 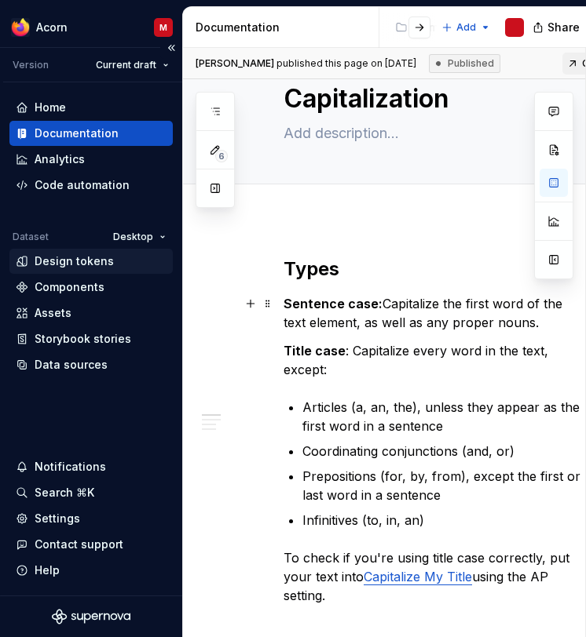 What do you see at coordinates (64, 493) in the screenshot?
I see `div: Search ⌘K` at bounding box center [64, 493].